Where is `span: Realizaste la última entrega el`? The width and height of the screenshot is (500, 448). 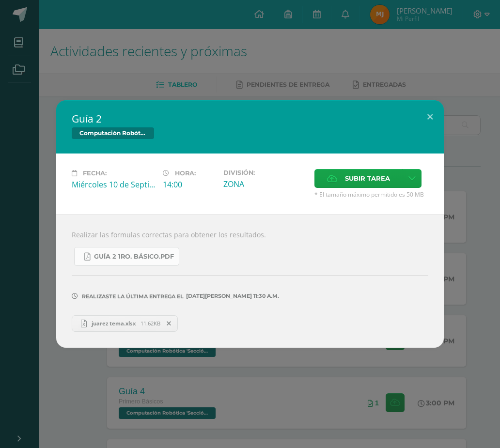 span: Realizaste la última entrega el is located at coordinates (133, 296).